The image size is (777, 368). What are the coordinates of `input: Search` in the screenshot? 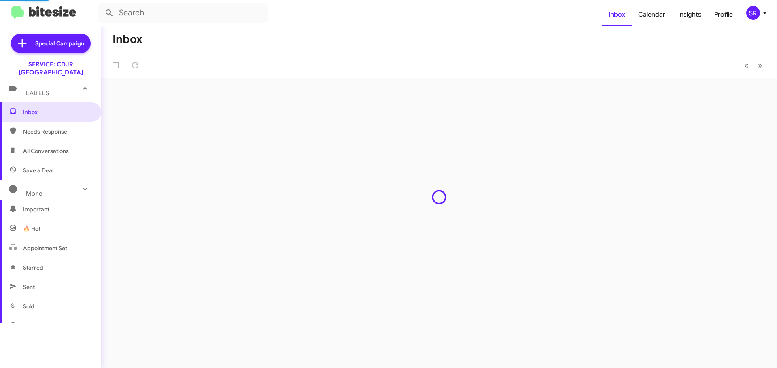 It's located at (183, 13).